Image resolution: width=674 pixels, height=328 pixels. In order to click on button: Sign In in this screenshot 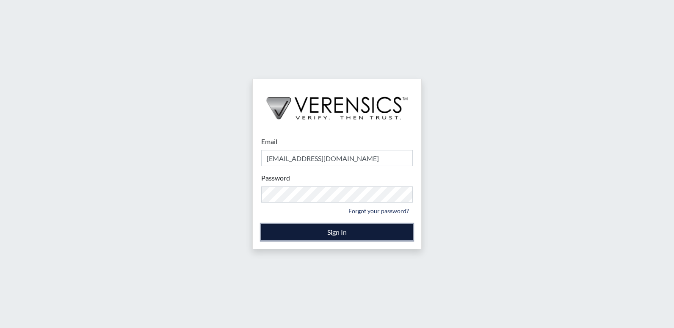, I will do `click(337, 232)`.